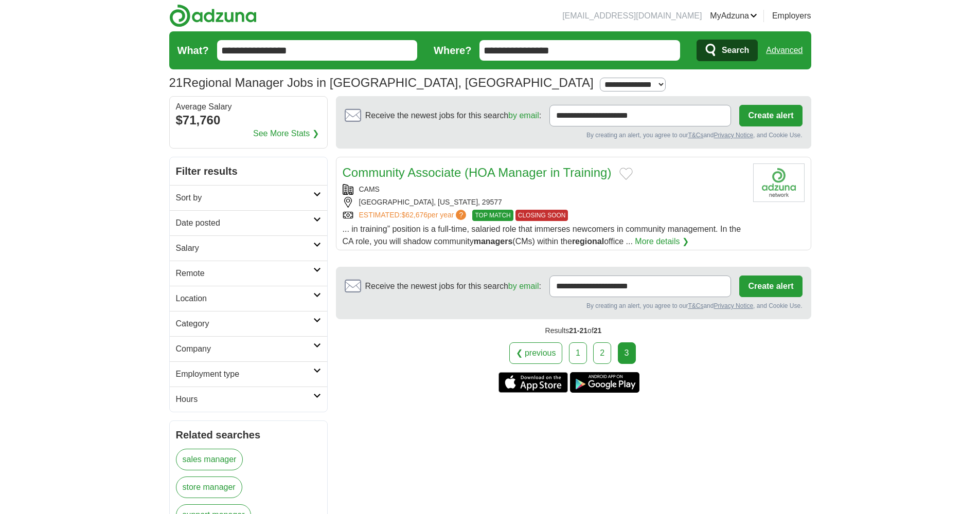 The width and height of the screenshot is (980, 514). Describe the element at coordinates (248, 120) in the screenshot. I see `div: $71,760` at that location.